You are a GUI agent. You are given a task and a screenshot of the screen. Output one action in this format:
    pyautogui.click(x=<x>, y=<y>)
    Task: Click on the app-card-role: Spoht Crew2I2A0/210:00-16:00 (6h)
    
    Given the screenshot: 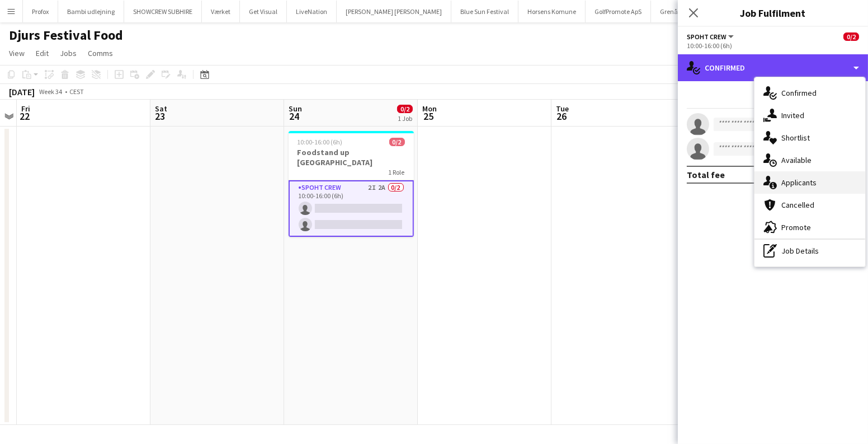 What is the action you would take?
    pyautogui.click(x=351, y=208)
    